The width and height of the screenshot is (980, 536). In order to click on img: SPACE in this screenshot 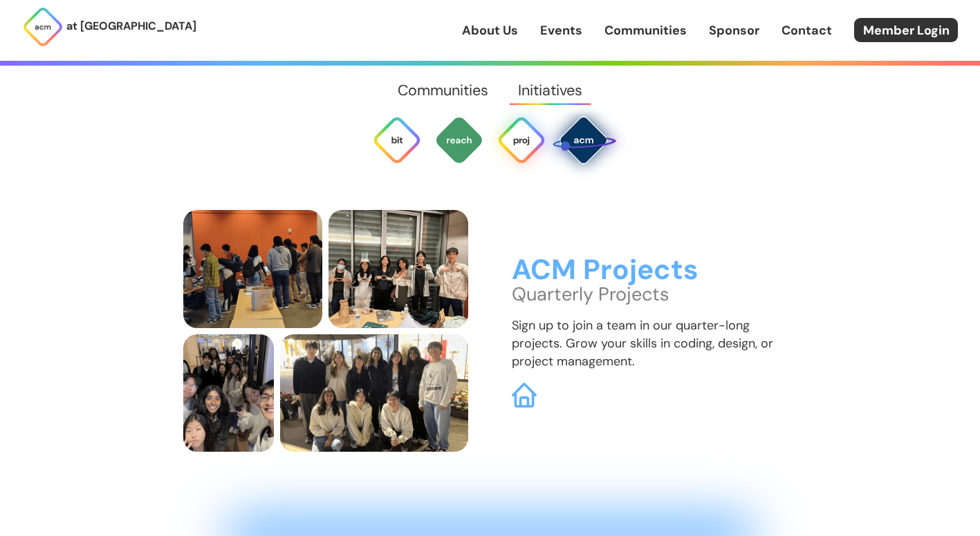, I will do `click(583, 139)`.